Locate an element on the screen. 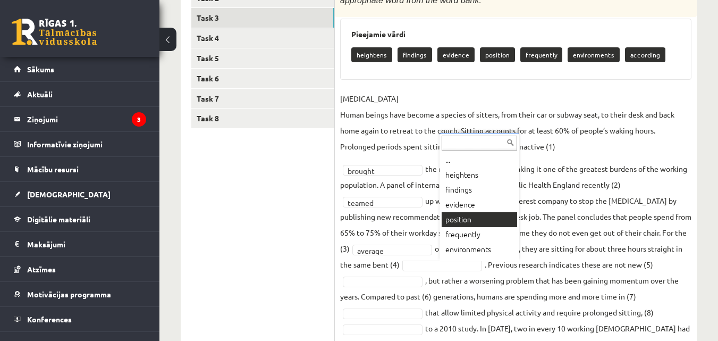 Image resolution: width=718 pixels, height=341 pixels. div: according is located at coordinates (479, 264).